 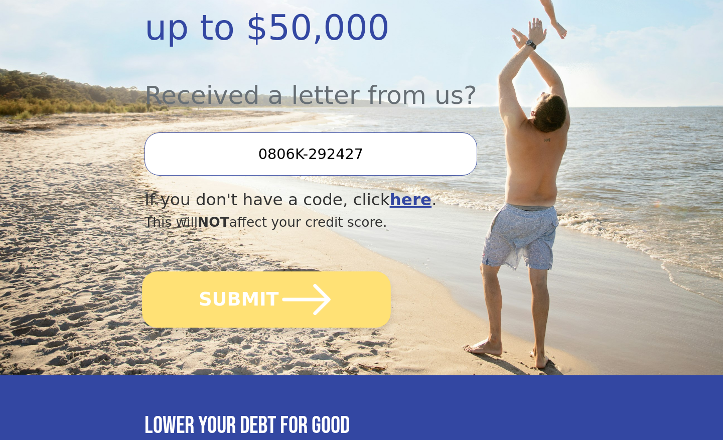 What do you see at coordinates (266, 299) in the screenshot?
I see `button: SUBMIT` at bounding box center [266, 299].